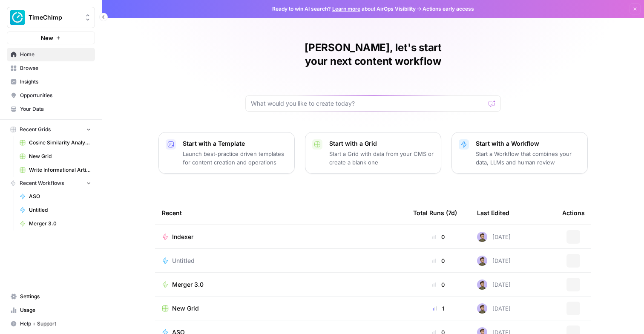  What do you see at coordinates (51, 38) in the screenshot?
I see `button: New` at bounding box center [51, 38].